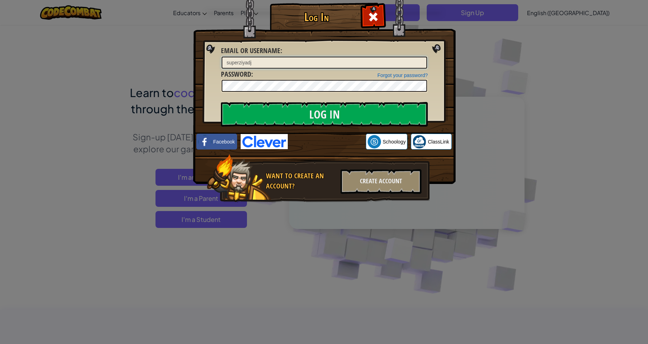  I want to click on span: Password, so click(236, 74).